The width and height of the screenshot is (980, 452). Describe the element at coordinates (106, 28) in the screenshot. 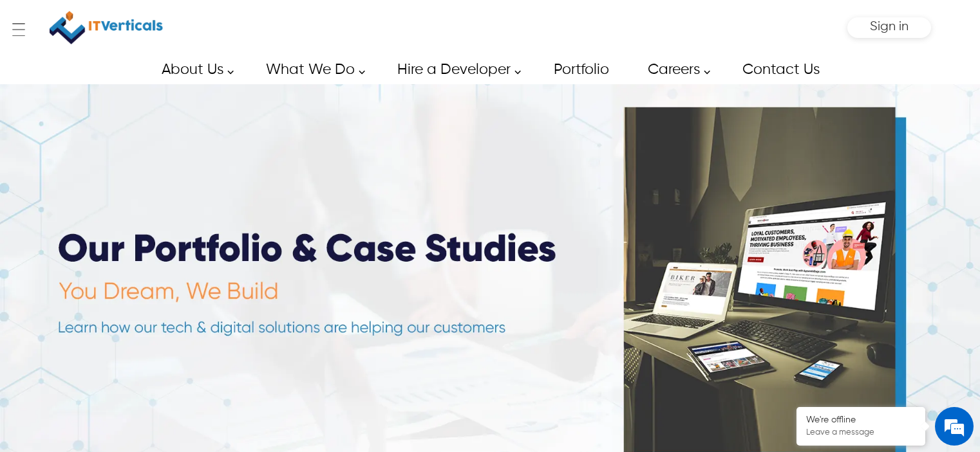

I see `a: IT Verticals Inc` at that location.